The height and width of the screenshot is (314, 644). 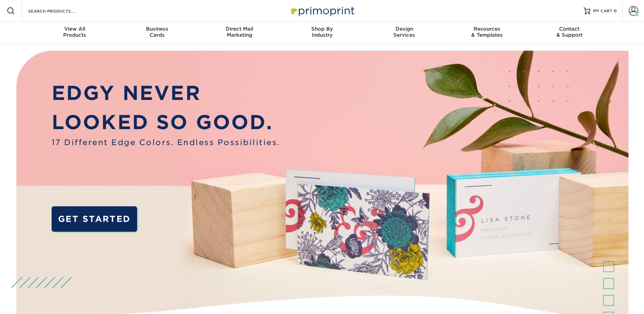 What do you see at coordinates (165, 122) in the screenshot?
I see `p: LOOKED SO GOOD.` at bounding box center [165, 122].